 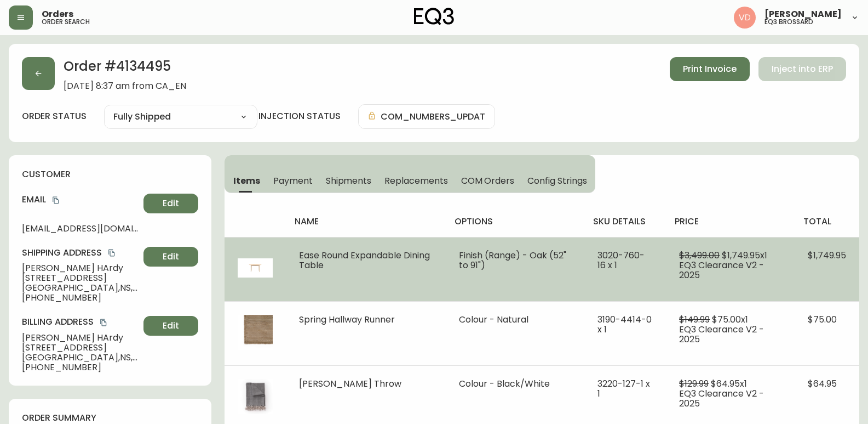 What do you see at coordinates (694, 319) in the screenshot?
I see `span: $149.99` at bounding box center [694, 319].